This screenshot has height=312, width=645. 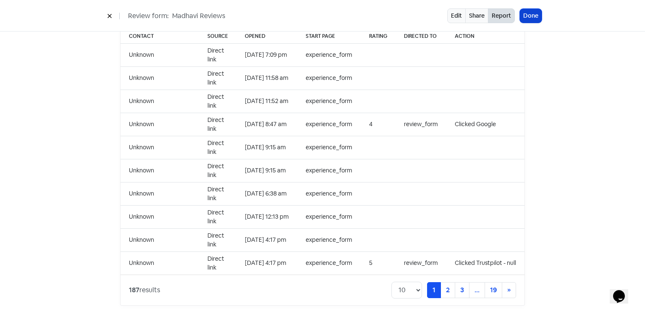 I want to click on a: Edit, so click(x=456, y=16).